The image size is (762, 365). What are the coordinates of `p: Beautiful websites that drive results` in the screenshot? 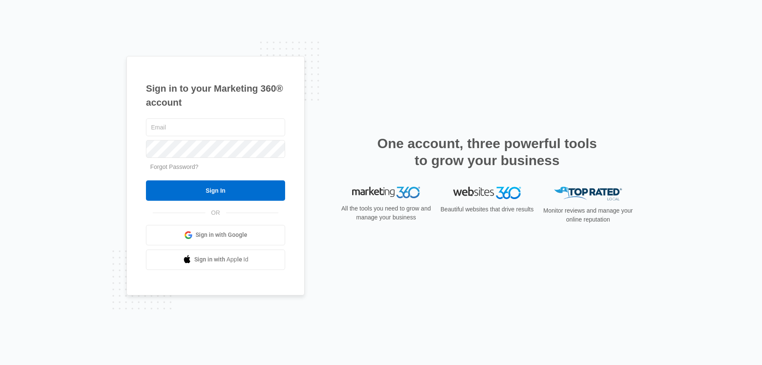 It's located at (487, 209).